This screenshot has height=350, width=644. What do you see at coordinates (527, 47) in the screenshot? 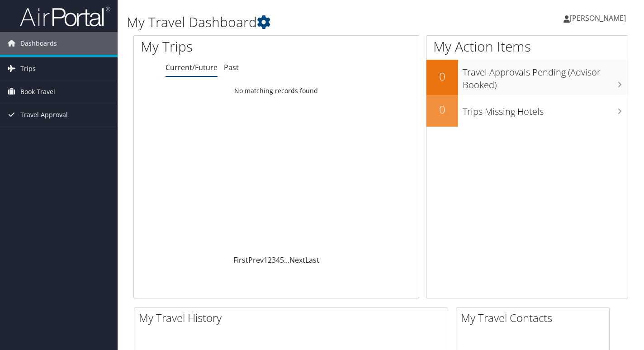
I see `h1: My Action Items` at bounding box center [527, 47].